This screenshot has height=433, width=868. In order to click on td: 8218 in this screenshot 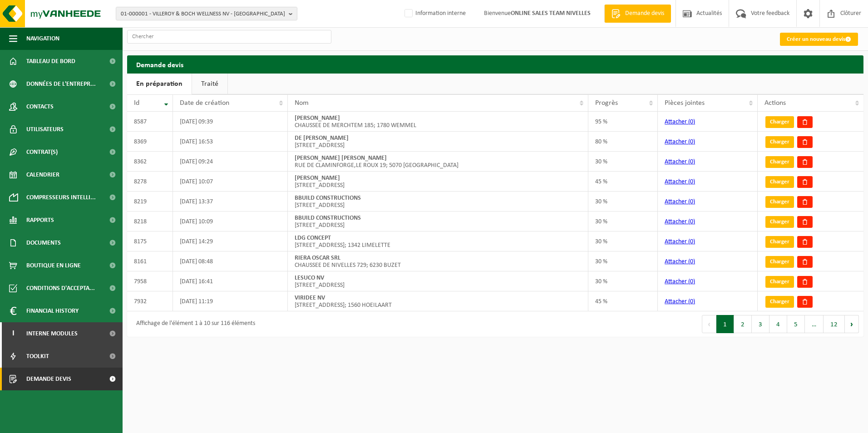, I will do `click(150, 221)`.